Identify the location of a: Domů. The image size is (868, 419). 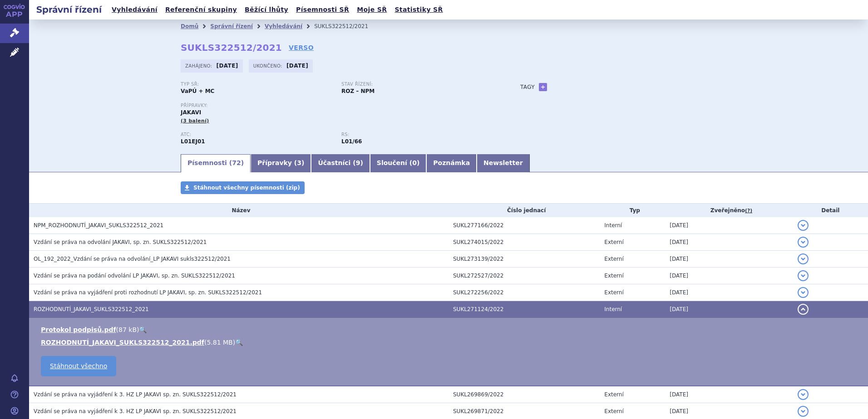
(189, 26).